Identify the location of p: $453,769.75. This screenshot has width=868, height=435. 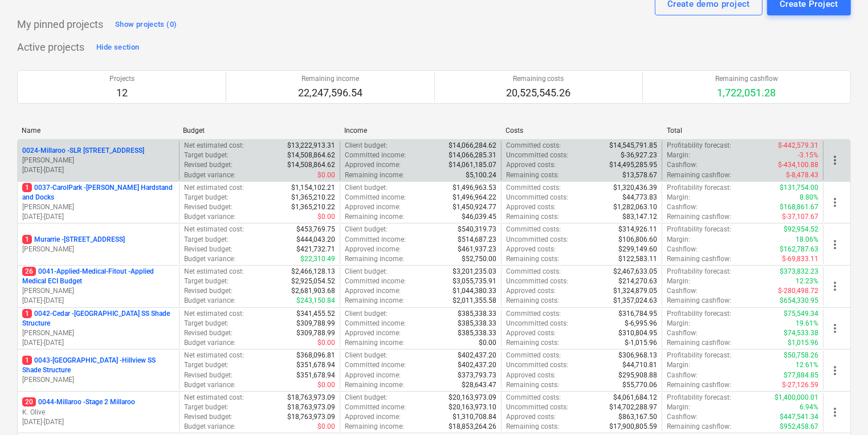
(316, 229).